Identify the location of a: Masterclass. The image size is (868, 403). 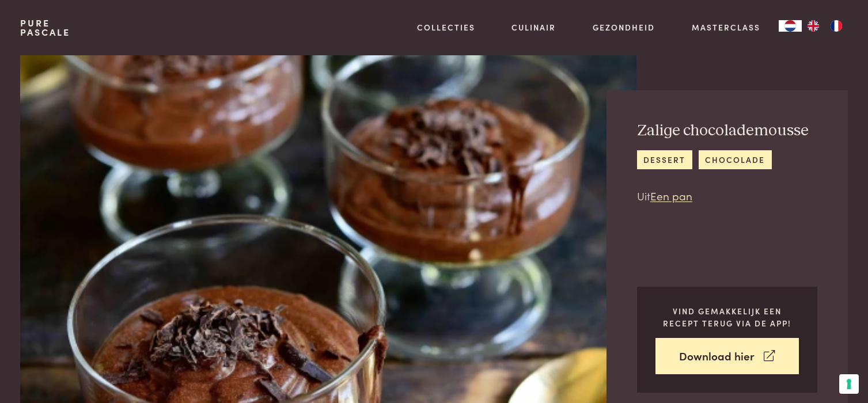
(725, 27).